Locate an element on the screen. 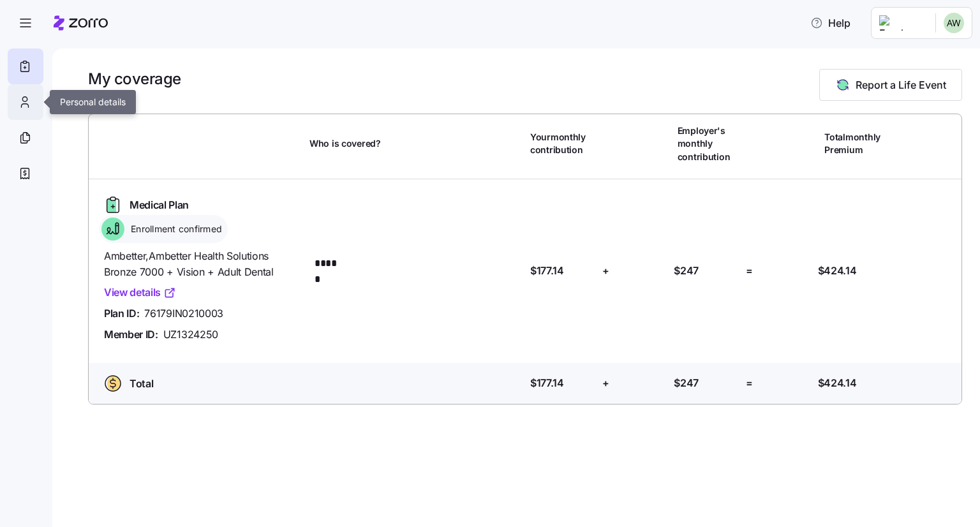 This screenshot has width=980, height=527. span: Medical Plan is located at coordinates (159, 204).